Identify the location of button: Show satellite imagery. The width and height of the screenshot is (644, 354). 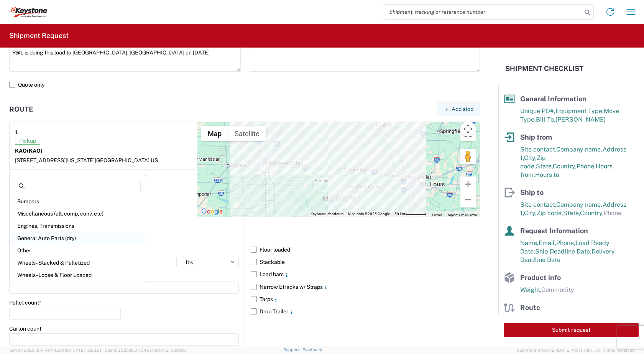
(247, 134).